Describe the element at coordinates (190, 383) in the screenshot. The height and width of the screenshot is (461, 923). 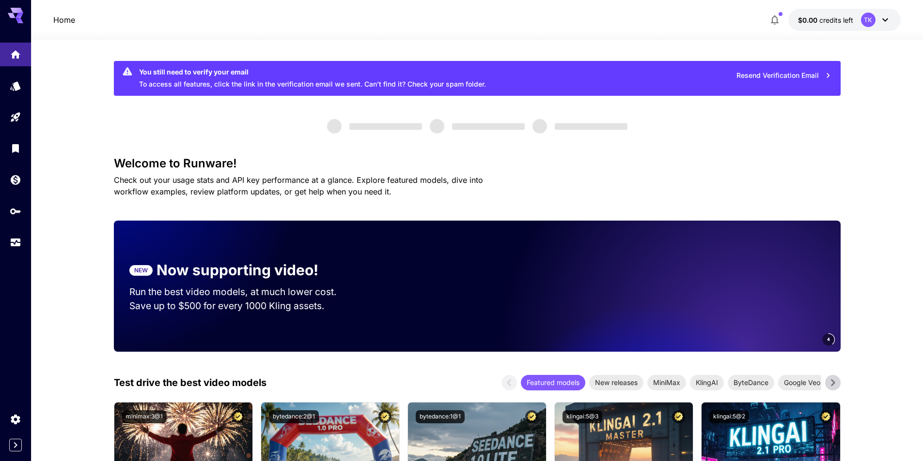
I see `p: Test drive the best video models` at that location.